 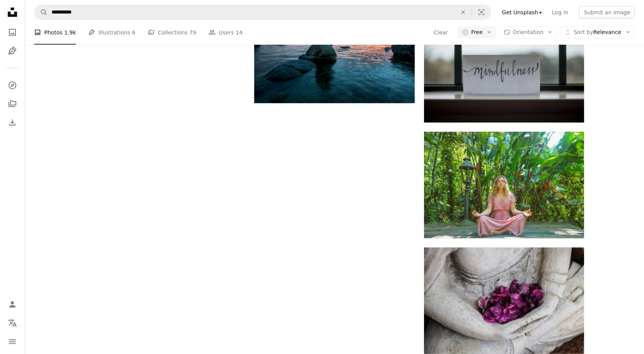 I want to click on a: Explore, so click(x=13, y=86).